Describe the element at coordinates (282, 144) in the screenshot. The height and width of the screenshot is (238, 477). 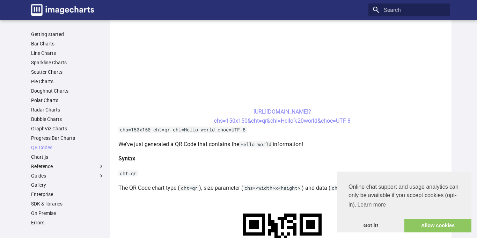
I see `p: We've just generated a QR Code that contains the information!` at that location.